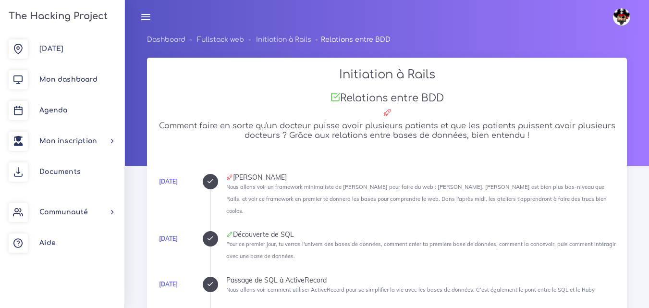 The image size is (649, 308). I want to click on span: Agenda, so click(53, 110).